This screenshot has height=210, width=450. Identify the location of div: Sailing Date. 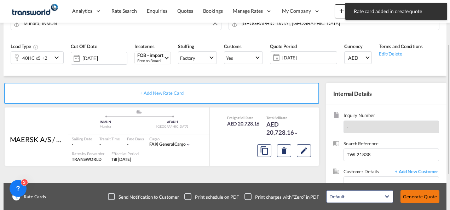
(82, 139).